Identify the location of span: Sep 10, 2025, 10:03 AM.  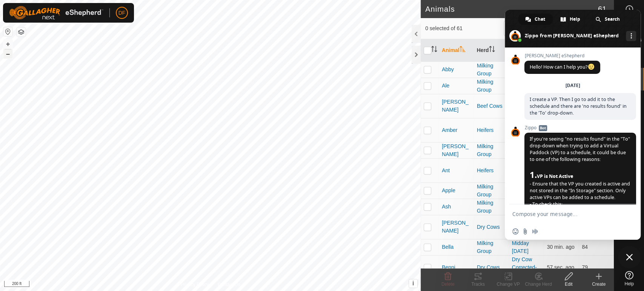
(560, 247).